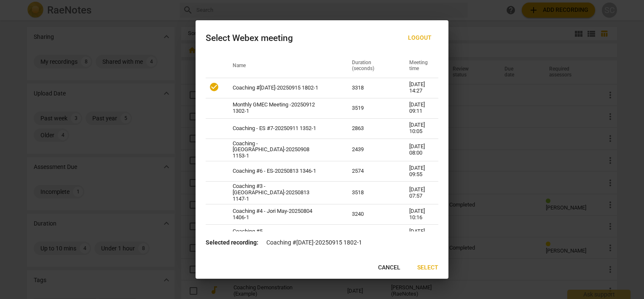 This screenshot has height=299, width=644. What do you see at coordinates (370, 193) in the screenshot?
I see `td: 3518` at bounding box center [370, 193].